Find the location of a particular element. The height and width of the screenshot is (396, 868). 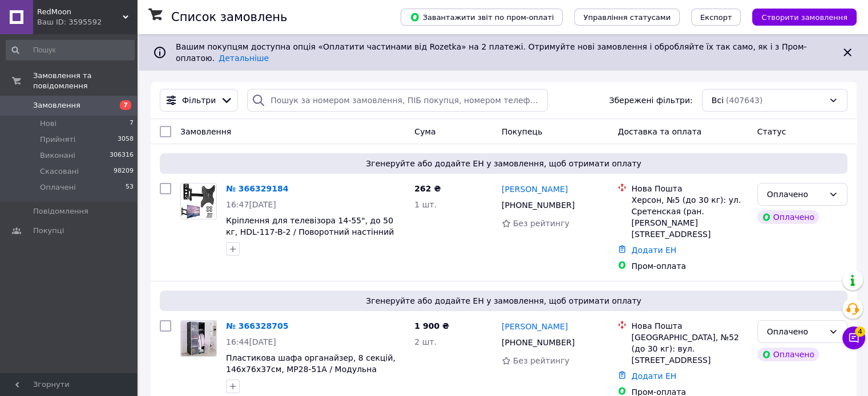

span: 3058 is located at coordinates (126, 140).